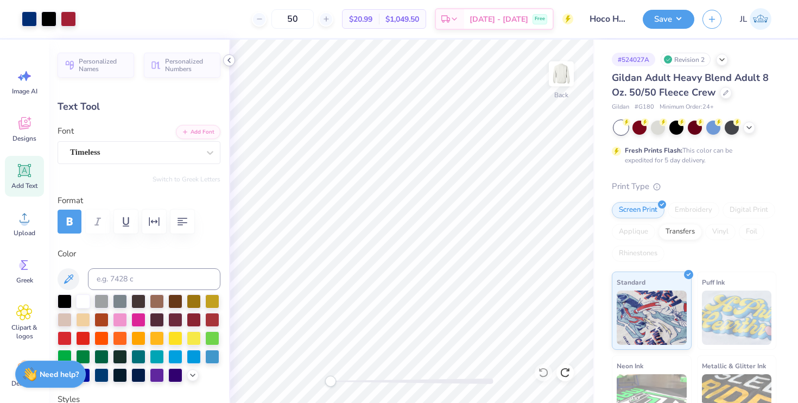 Image resolution: width=798 pixels, height=403 pixels. What do you see at coordinates (638, 210) in the screenshot?
I see `div: Screen Print` at bounding box center [638, 210].